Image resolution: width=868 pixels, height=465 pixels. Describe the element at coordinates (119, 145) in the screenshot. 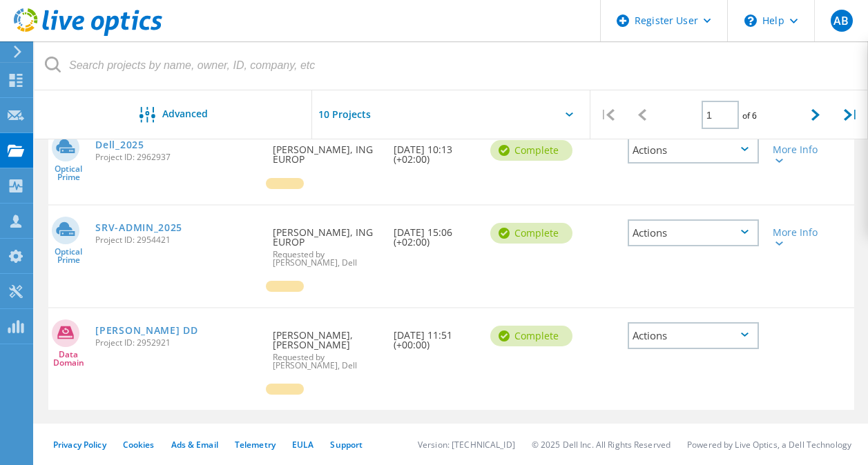

I see `a: Dell_2025` at that location.